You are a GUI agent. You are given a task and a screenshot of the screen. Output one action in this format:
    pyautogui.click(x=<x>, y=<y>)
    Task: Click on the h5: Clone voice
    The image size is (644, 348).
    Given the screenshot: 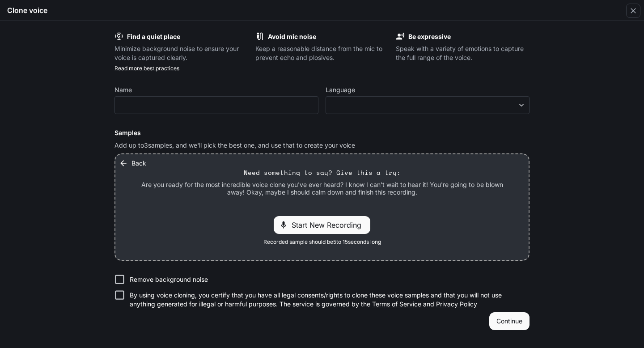 What is the action you would take?
    pyautogui.click(x=27, y=10)
    